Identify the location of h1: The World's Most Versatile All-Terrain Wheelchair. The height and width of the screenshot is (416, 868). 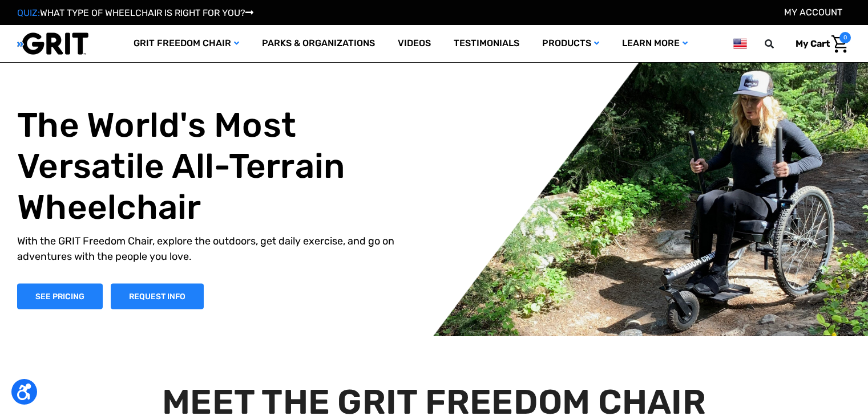
(219, 166).